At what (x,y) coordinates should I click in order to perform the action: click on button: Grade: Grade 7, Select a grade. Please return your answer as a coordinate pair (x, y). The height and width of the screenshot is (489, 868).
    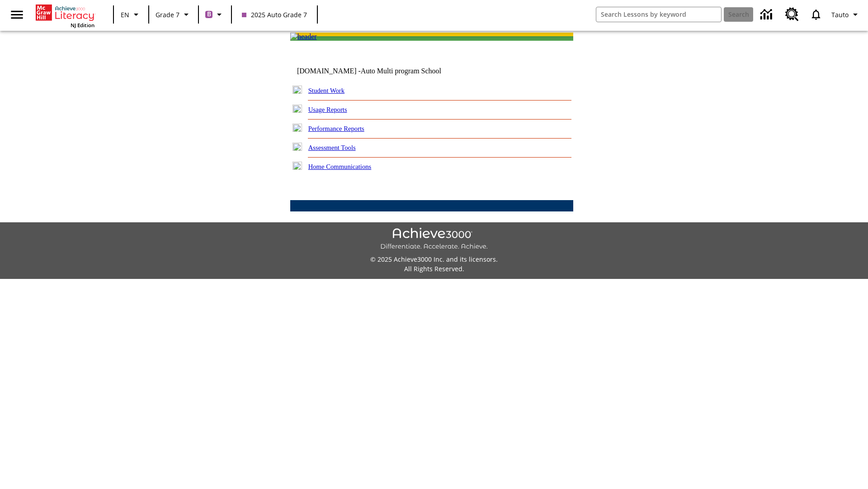
    Looking at the image, I should click on (174, 14).